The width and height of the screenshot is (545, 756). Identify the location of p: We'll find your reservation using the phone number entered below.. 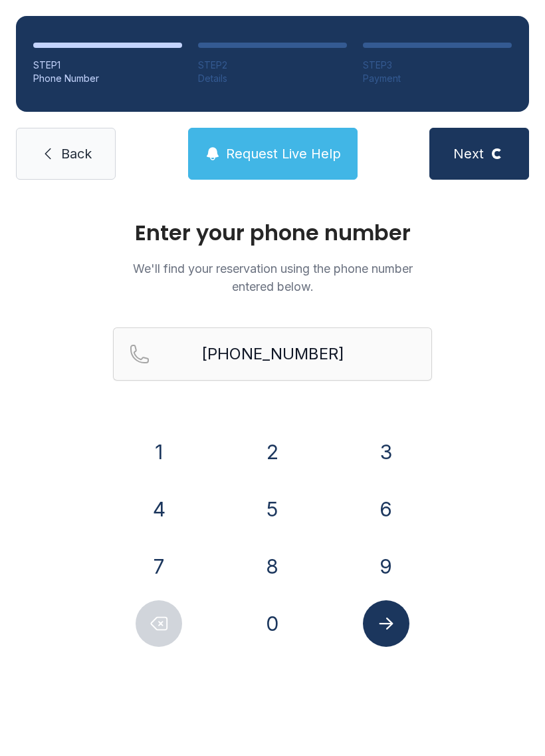
(272, 278).